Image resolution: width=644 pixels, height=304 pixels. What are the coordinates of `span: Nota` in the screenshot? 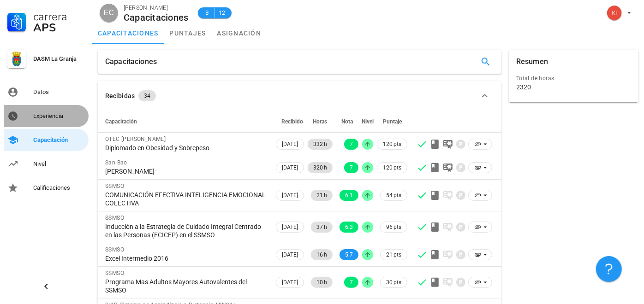 It's located at (347, 121).